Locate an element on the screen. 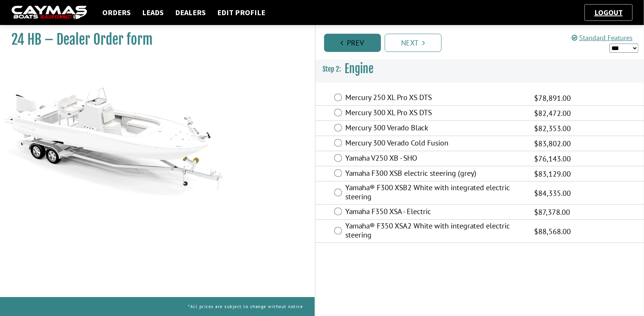 The width and height of the screenshot is (644, 316). label: Yamaha® F350 XSA2 White with integrated electric steering is located at coordinates (435, 231).